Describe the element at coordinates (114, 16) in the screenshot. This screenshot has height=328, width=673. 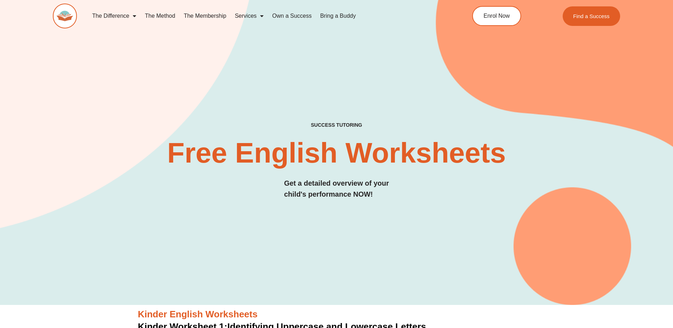
I see `a: The Difference` at that location.